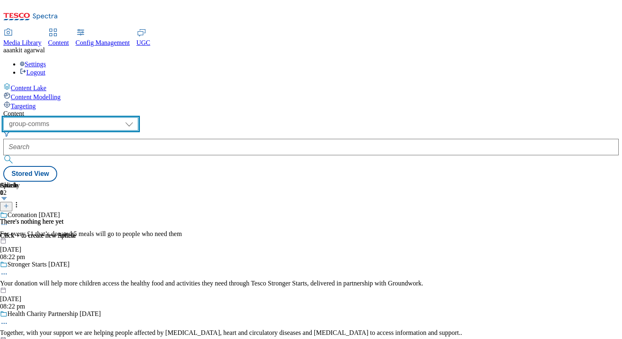 This screenshot has height=339, width=622. Describe the element at coordinates (58, 42) in the screenshot. I see `span: Content` at that location.